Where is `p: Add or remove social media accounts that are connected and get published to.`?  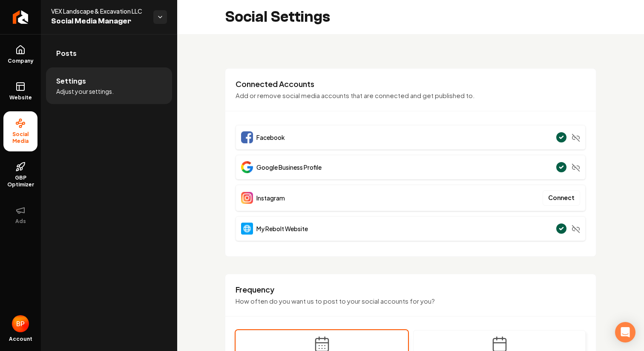
p: Add or remove social media accounts that are connected and get published to. is located at coordinates (411, 96).